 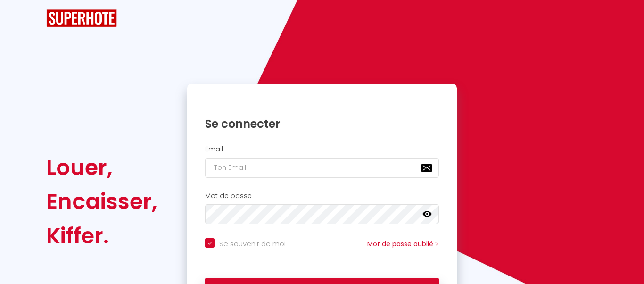 What do you see at coordinates (102, 168) in the screenshot?
I see `div: Louer,` at bounding box center [102, 168].